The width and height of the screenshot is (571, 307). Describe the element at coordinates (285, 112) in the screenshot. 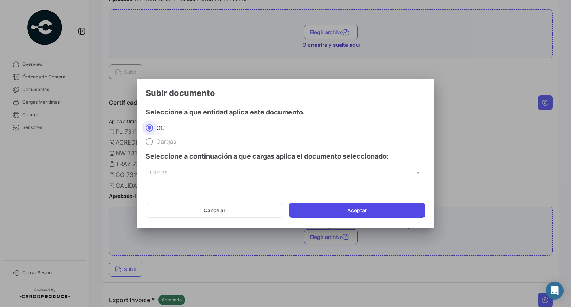

I see `h4: Seleccione a que entidad aplica este documento.` at that location.